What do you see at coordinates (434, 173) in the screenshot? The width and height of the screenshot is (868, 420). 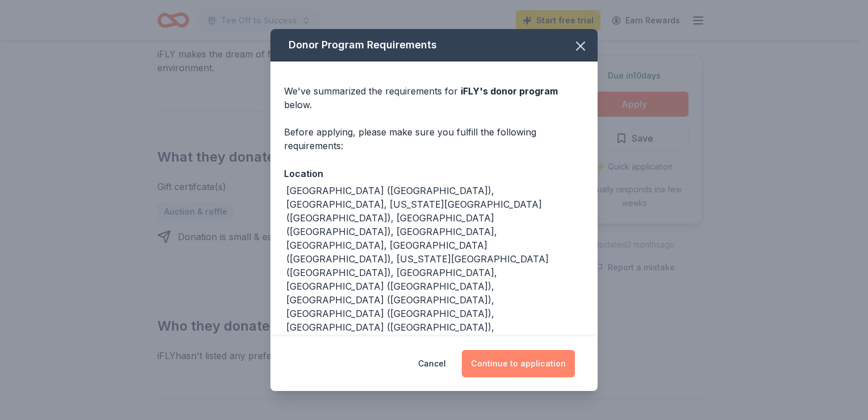 I see `div: Location` at bounding box center [434, 173].